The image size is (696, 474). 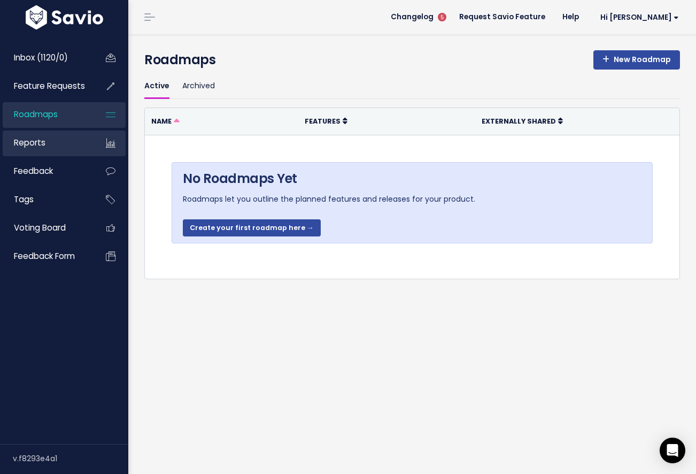 What do you see at coordinates (45, 228) in the screenshot?
I see `a: Voting Board` at bounding box center [45, 228].